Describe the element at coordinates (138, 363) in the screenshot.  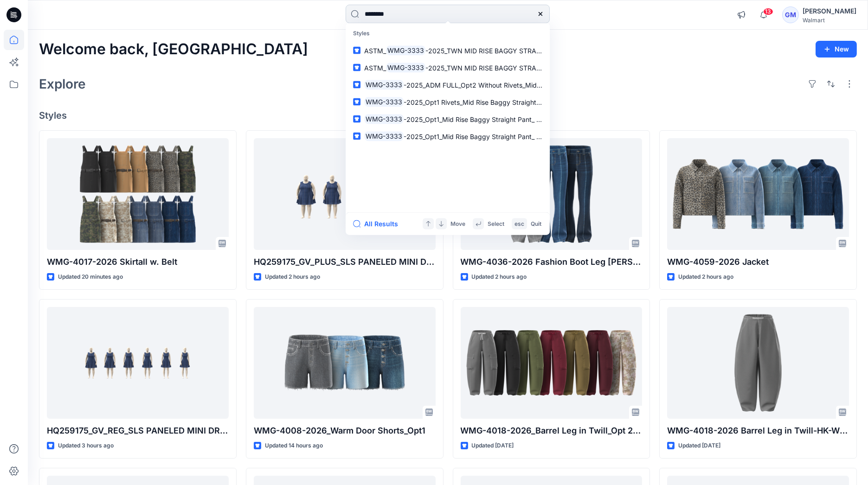
I see `a: HQ259175_GV_REG_SLS PANELED MINI DRESS` at that location.